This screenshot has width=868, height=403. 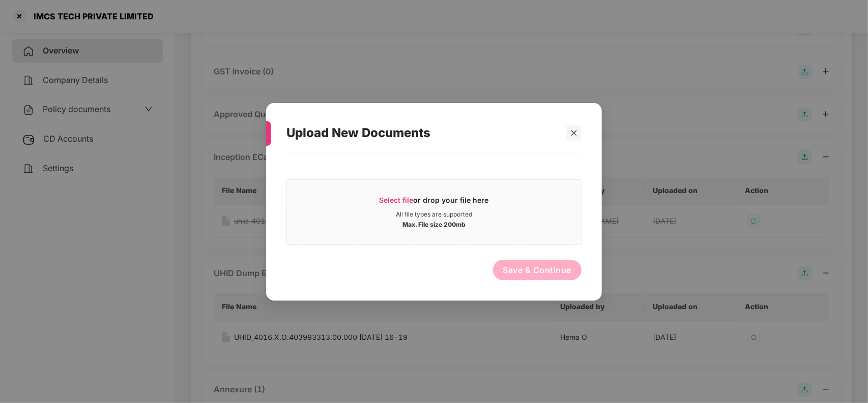 What do you see at coordinates (434, 214) in the screenshot?
I see `div: All file types are supported` at bounding box center [434, 214].